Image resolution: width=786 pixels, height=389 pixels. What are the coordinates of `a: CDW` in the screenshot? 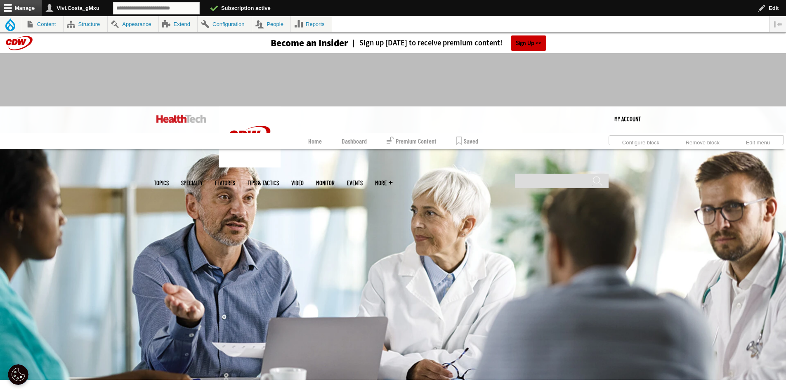 It's located at (250, 165).